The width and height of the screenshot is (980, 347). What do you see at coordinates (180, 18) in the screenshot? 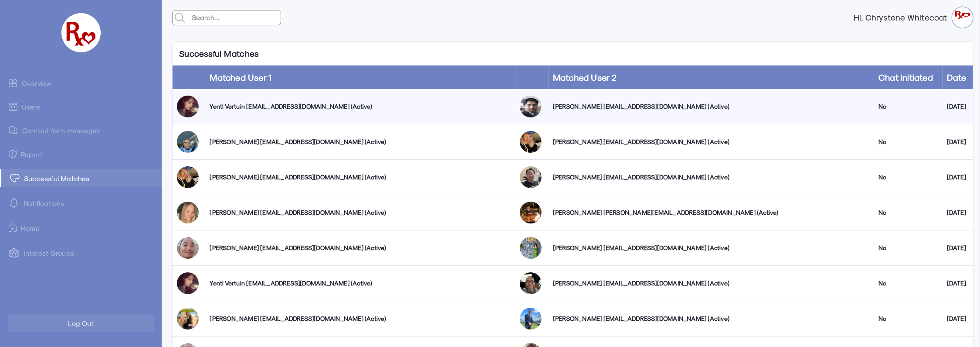
I see `img: admin-search.svg` at bounding box center [180, 18].